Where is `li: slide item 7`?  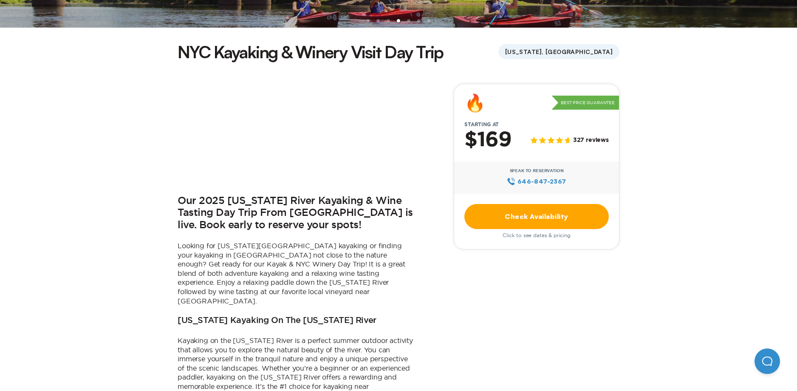
li: slide item 7 is located at coordinates (429, 21).